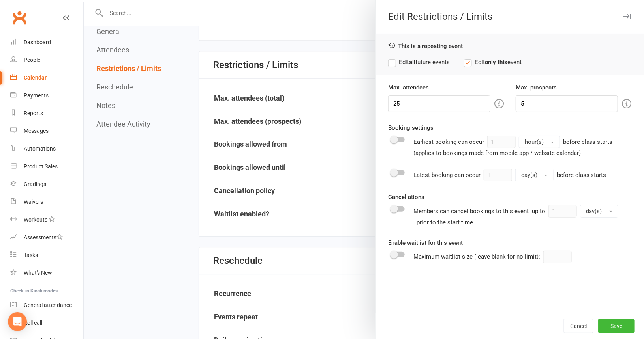  What do you see at coordinates (406, 197) in the screenshot?
I see `label: Cancellations` at bounding box center [406, 197].